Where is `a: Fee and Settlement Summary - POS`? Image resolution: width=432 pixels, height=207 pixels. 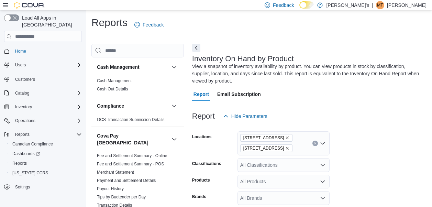
a: Fee and Settlement Summary - POS is located at coordinates (130, 164).